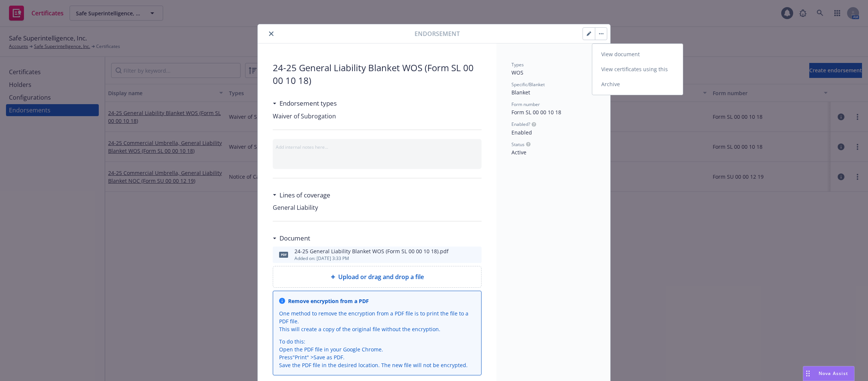  Describe the element at coordinates (518, 65) in the screenshot. I see `span: Types` at that location.